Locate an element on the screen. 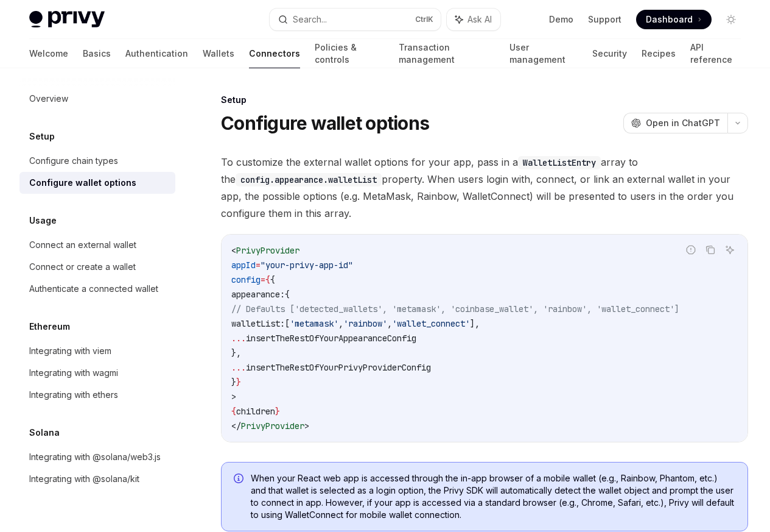 The width and height of the screenshot is (770, 532). a: Recipes is located at coordinates (659, 54).